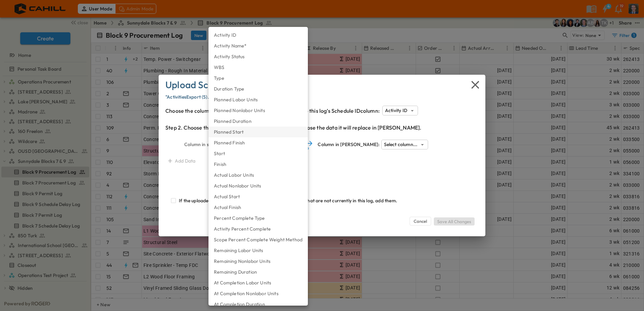 This screenshot has height=311, width=644. What do you see at coordinates (258, 67) in the screenshot?
I see `li: WBS` at bounding box center [258, 67].